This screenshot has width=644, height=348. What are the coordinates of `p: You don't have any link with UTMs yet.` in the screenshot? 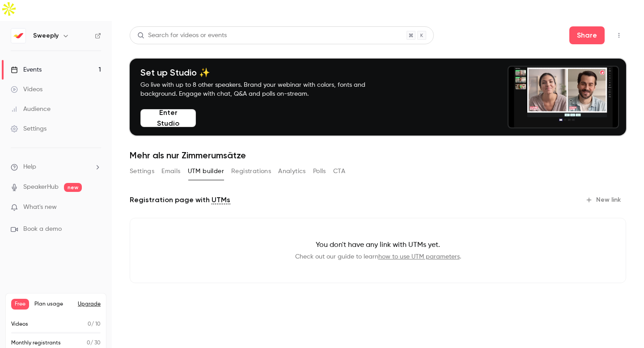 It's located at (378, 245).